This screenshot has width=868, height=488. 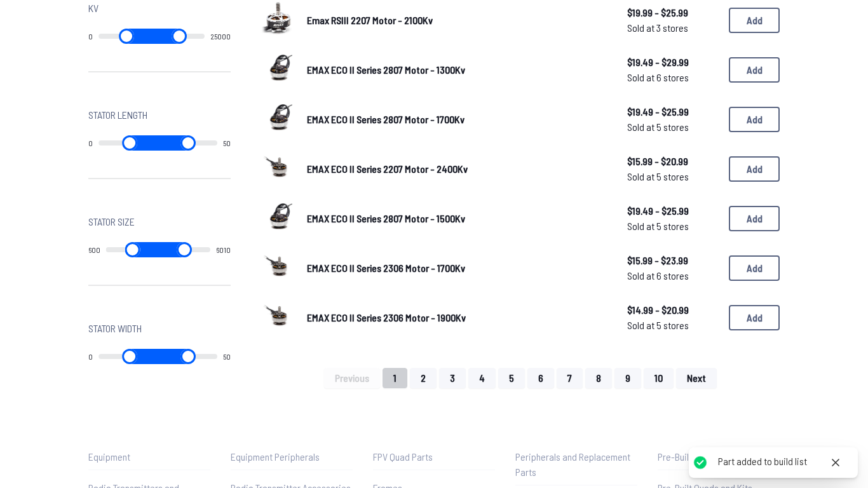 What do you see at coordinates (221, 36) in the screenshot?
I see `output: 25000` at bounding box center [221, 36].